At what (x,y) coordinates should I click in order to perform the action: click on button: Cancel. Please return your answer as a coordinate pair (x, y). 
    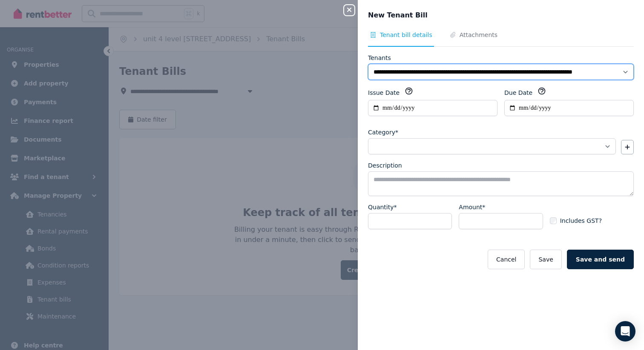
    Looking at the image, I should click on (506, 259).